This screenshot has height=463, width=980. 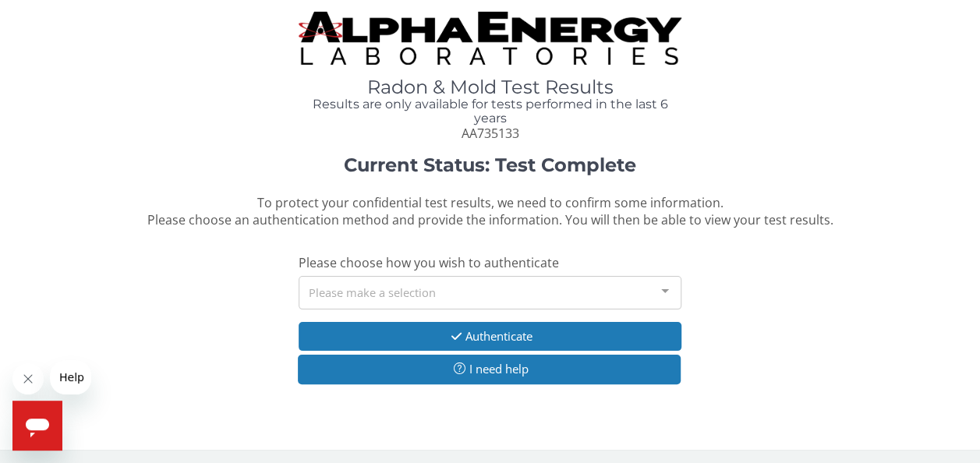 I want to click on img: TightCrop.jpg, so click(x=489, y=38).